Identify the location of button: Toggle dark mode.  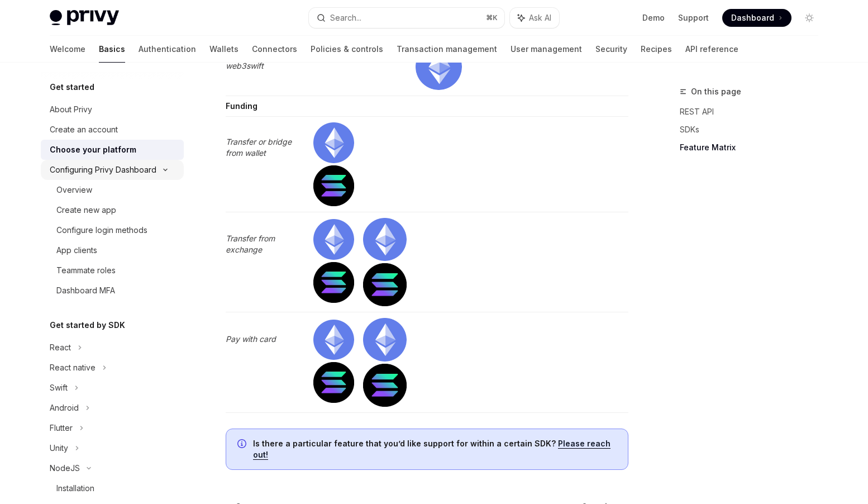
(809, 18).